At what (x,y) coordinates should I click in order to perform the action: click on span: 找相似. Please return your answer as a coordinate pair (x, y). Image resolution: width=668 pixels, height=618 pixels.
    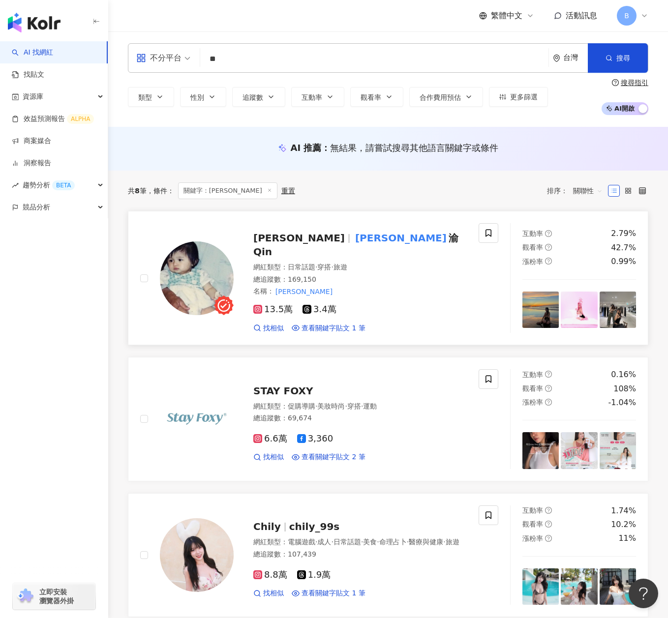
    Looking at the image, I should click on (273, 328).